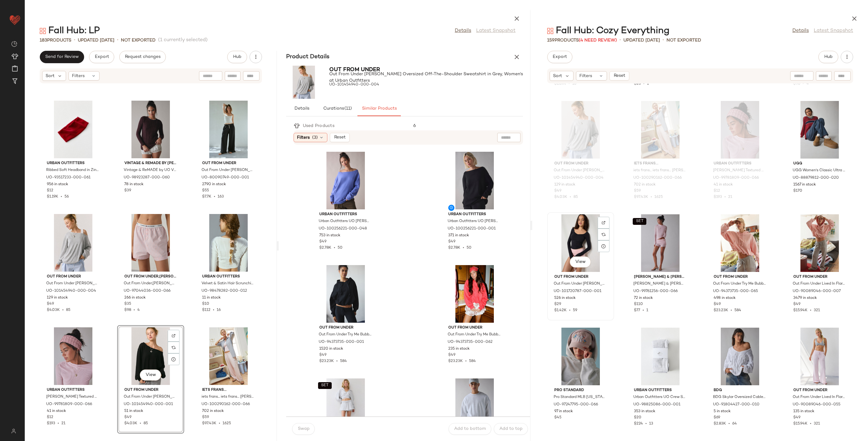 The width and height of the screenshot is (868, 441). Describe the element at coordinates (64, 424) in the screenshot. I see `span: 21` at that location.